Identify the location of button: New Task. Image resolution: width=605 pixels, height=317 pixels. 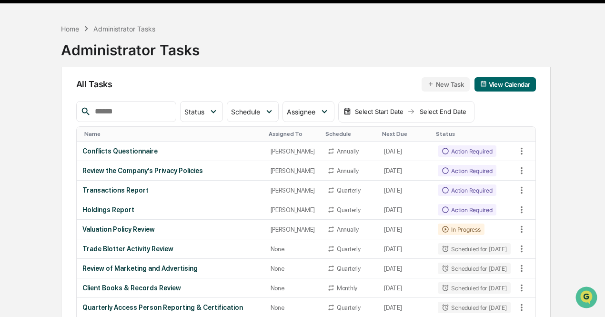
(446, 84).